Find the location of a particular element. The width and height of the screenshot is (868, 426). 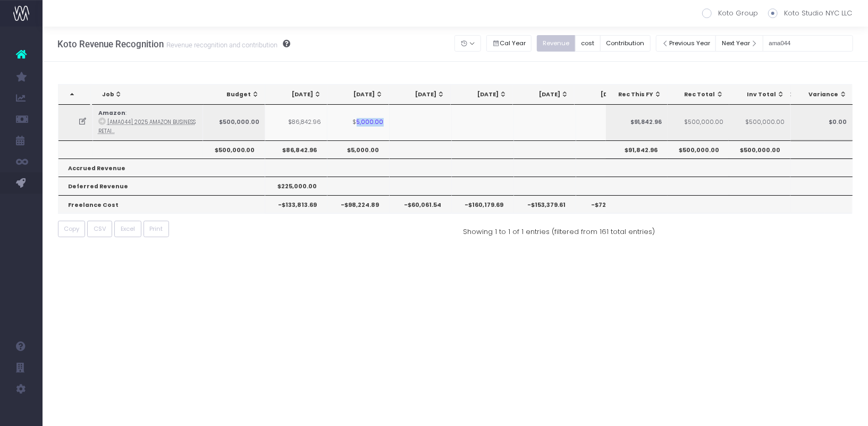

div: Variance is located at coordinates (824, 94).